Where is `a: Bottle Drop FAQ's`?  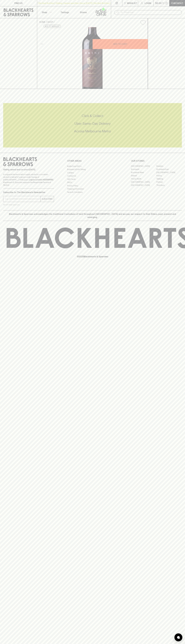
a: Bottle Drop FAQ's is located at coordinates (92, 166).